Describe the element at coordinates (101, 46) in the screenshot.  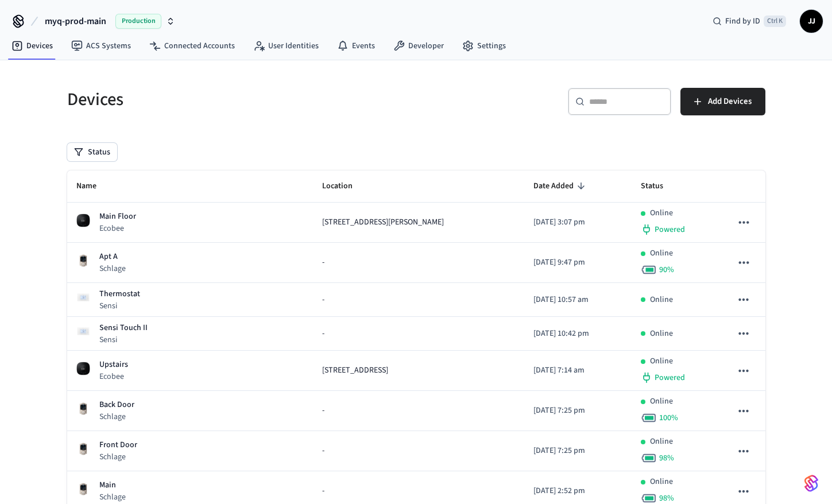
I see `a: ACS Systems` at that location.